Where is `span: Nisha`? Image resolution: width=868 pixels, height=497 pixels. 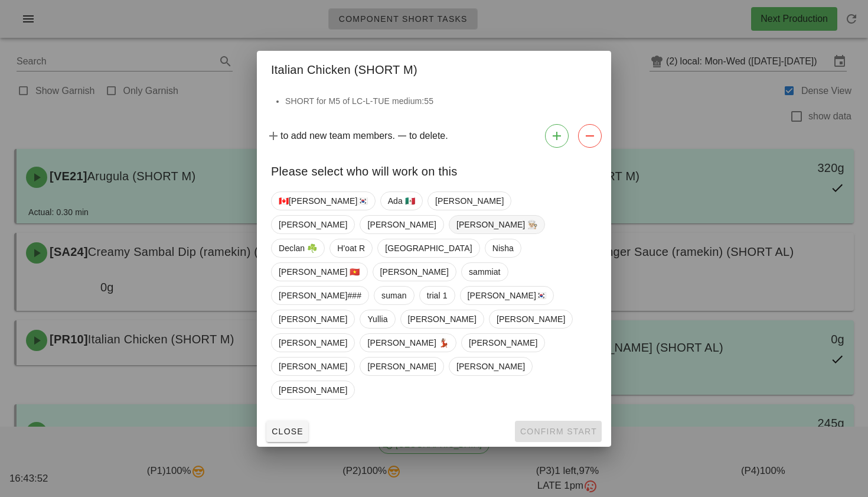
span: Nisha is located at coordinates (503, 248).